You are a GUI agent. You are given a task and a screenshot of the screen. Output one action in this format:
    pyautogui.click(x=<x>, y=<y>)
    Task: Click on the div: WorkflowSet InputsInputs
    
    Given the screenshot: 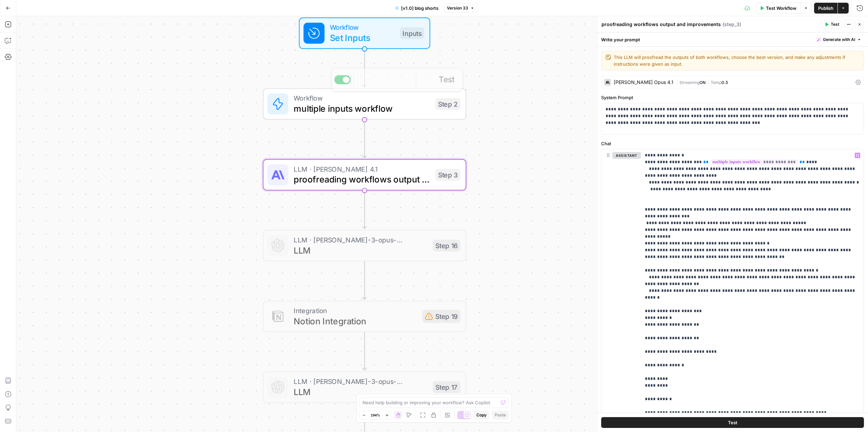 What is the action you would take?
    pyautogui.click(x=364, y=34)
    